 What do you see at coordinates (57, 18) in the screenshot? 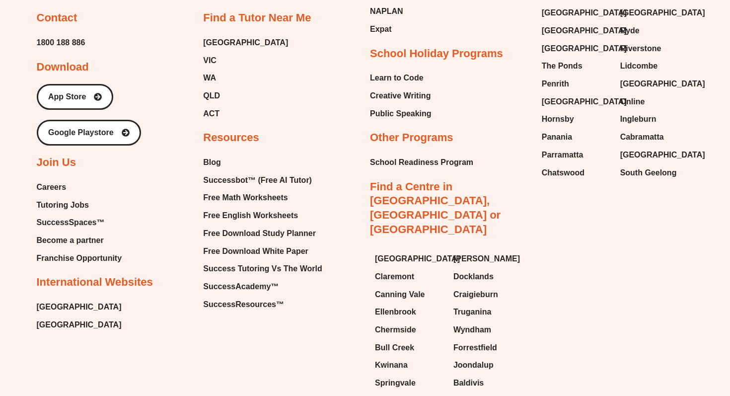
I see `h2: Contact` at bounding box center [57, 18].